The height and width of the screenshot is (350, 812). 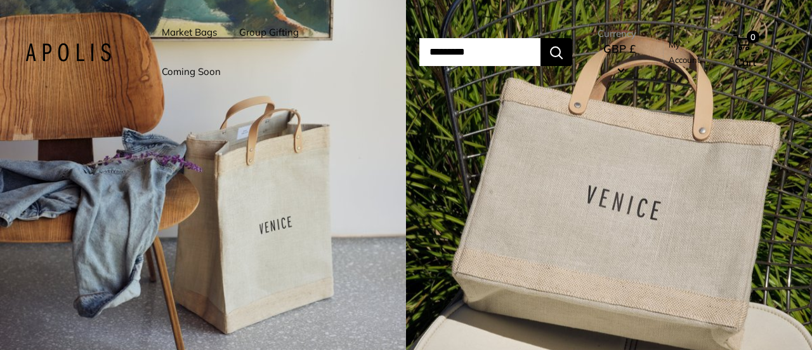 What do you see at coordinates (761, 52) in the screenshot?
I see `a: 0 Cart` at bounding box center [761, 52].